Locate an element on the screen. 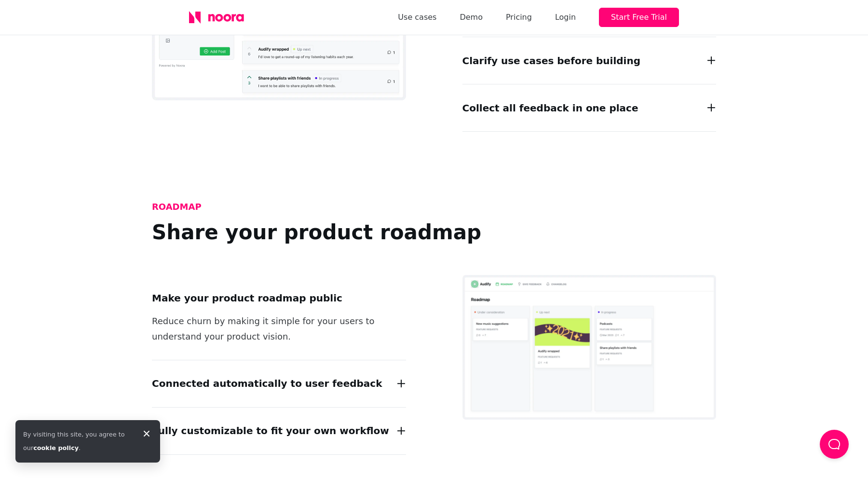  div: By visiting this site, you agree to our . is located at coordinates (78, 441).